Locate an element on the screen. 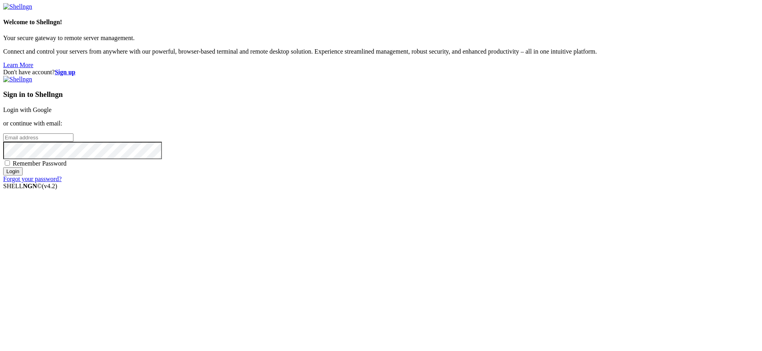 This screenshot has width=762, height=351. input: Login is located at coordinates (13, 171).